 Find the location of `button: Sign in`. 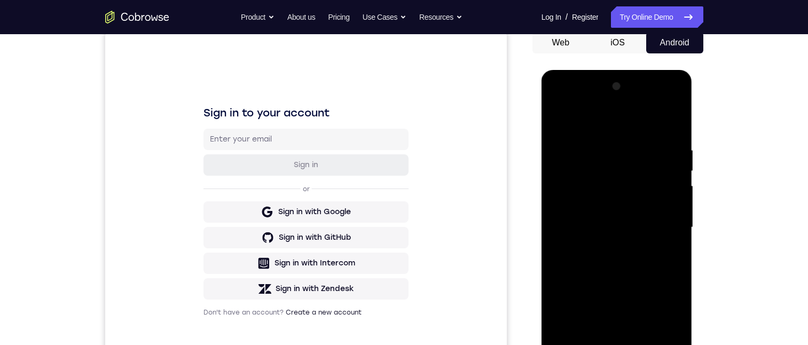

button: Sign in is located at coordinates (201, 133).